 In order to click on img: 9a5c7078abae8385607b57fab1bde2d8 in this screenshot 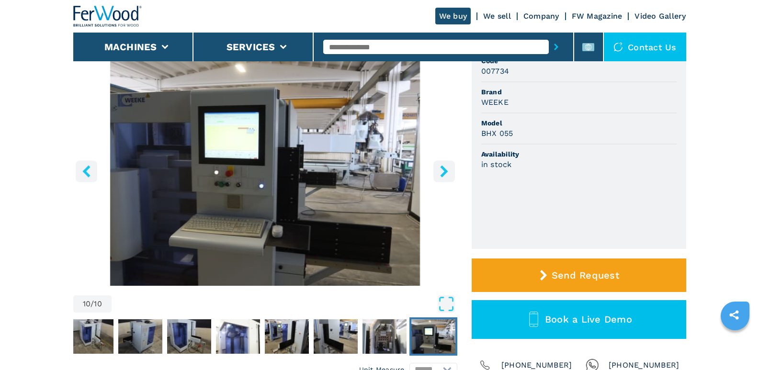, I will do `click(287, 337)`.